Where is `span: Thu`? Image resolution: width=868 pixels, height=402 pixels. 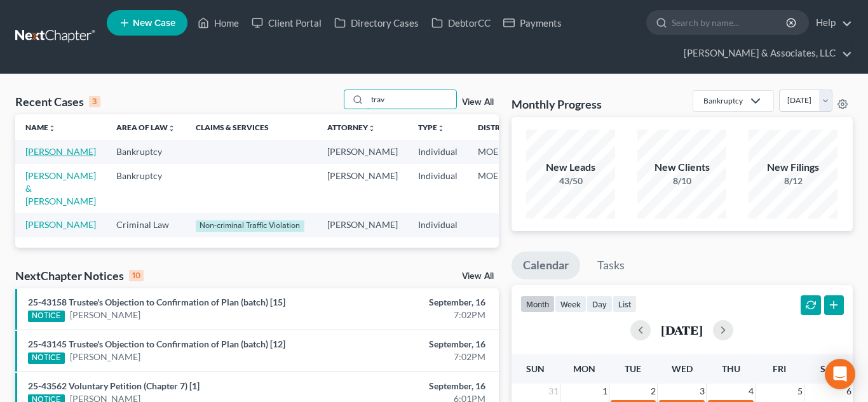 span: Thu is located at coordinates (730, 368).